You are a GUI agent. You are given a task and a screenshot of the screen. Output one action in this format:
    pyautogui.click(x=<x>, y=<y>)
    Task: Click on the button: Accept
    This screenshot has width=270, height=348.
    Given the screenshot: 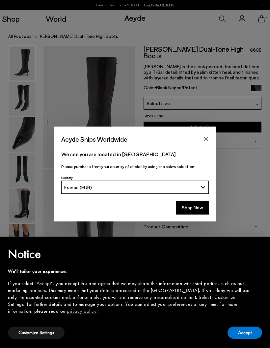 What is the action you would take?
    pyautogui.click(x=245, y=332)
    